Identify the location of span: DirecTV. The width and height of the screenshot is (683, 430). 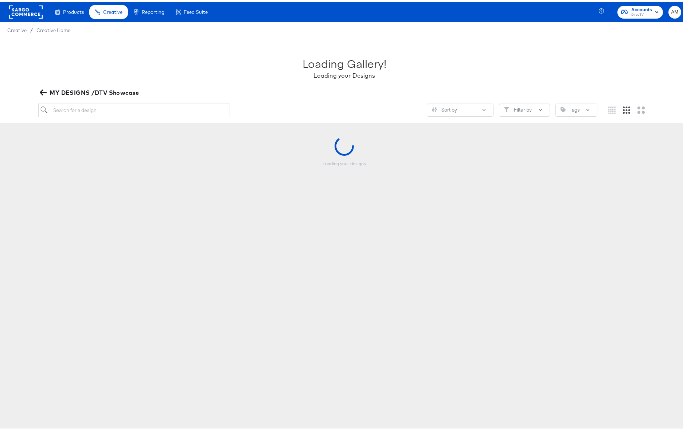
(642, 13).